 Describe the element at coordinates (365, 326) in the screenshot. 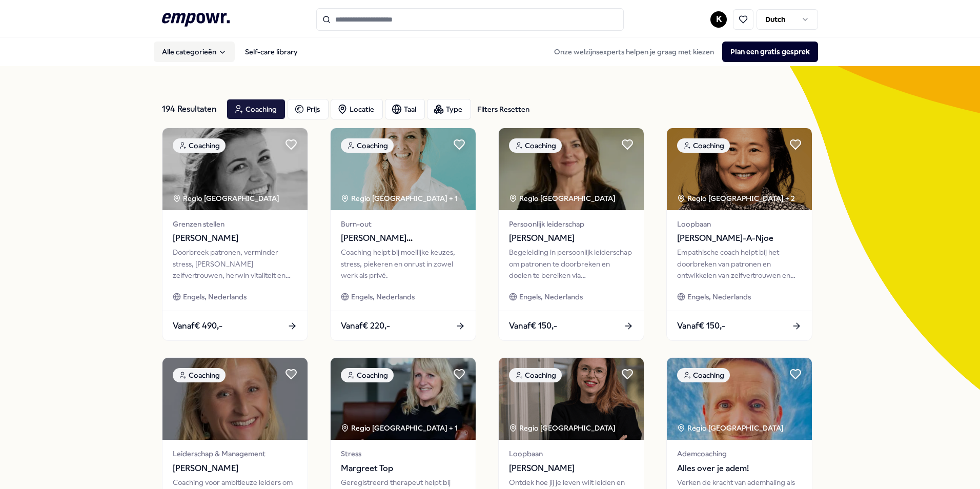

I see `span: Vanaf € 220,-` at that location.